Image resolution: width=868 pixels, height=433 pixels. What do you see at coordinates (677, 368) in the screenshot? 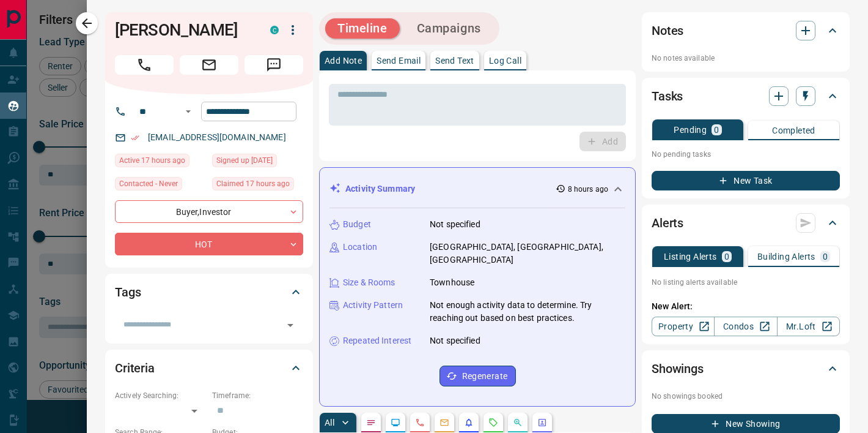
I see `h2: Showings` at bounding box center [677, 368].